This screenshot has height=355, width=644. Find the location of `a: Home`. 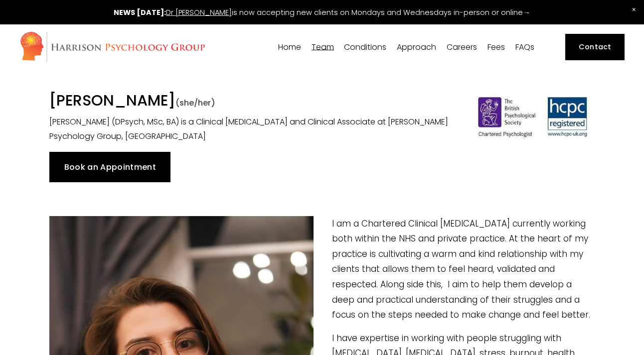

a: Home is located at coordinates (289, 47).